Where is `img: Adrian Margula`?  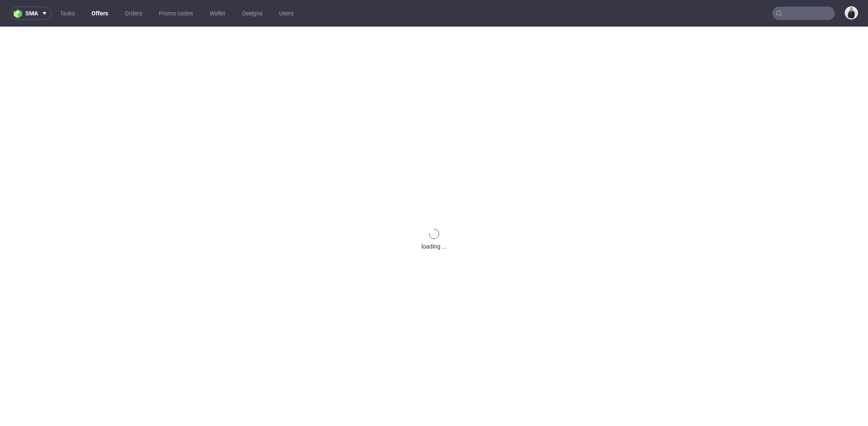 img: Adrian Margula is located at coordinates (851, 13).